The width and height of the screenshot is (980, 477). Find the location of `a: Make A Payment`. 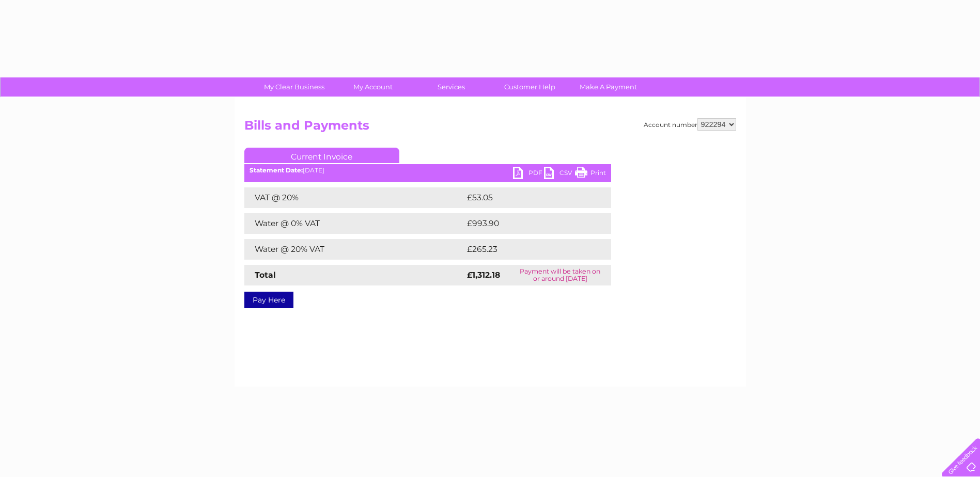

a: Make A Payment is located at coordinates (608, 86).